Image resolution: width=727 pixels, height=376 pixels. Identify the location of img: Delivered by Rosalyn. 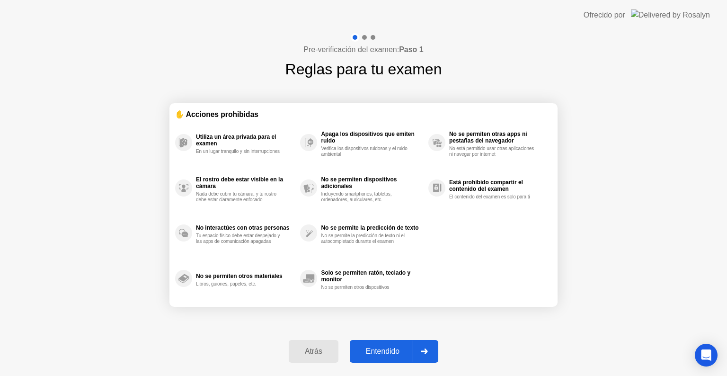
(670, 15).